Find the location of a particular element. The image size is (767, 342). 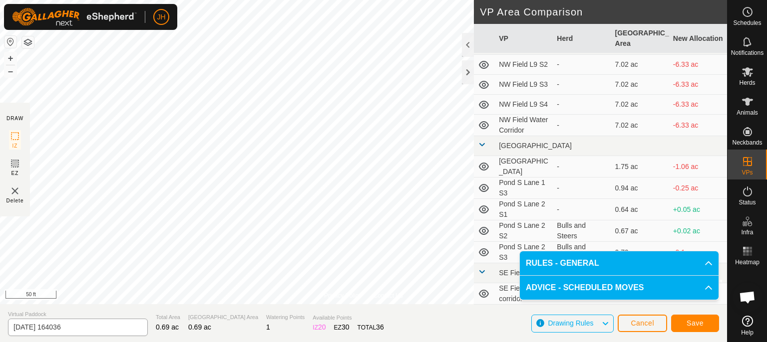

span: JH is located at coordinates (161, 17).